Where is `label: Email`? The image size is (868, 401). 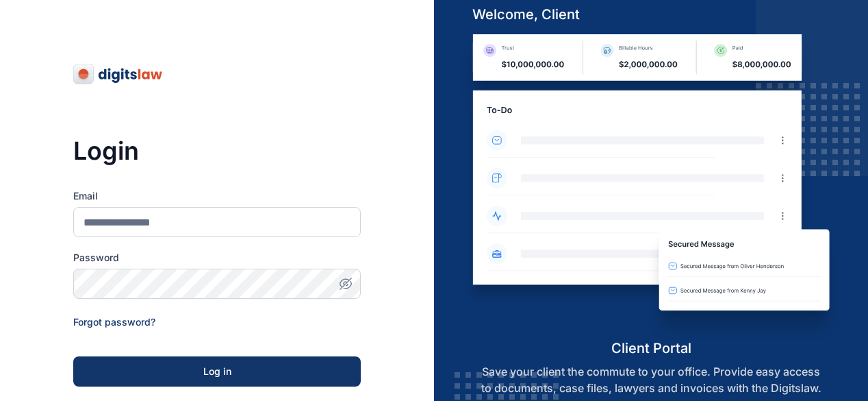
label: Email is located at coordinates (217, 196).